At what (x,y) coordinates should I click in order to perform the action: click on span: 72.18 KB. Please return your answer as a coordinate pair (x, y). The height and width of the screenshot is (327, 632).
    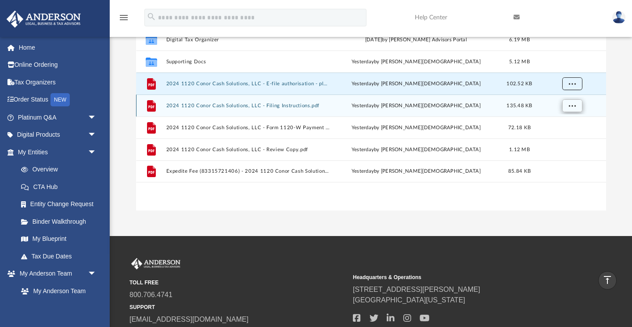
    Looking at the image, I should click on (519, 127).